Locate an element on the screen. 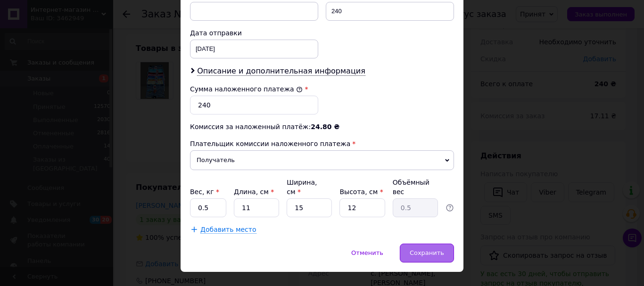 The width and height of the screenshot is (644, 286). span: Описание и дополнительная информация is located at coordinates (281, 71).